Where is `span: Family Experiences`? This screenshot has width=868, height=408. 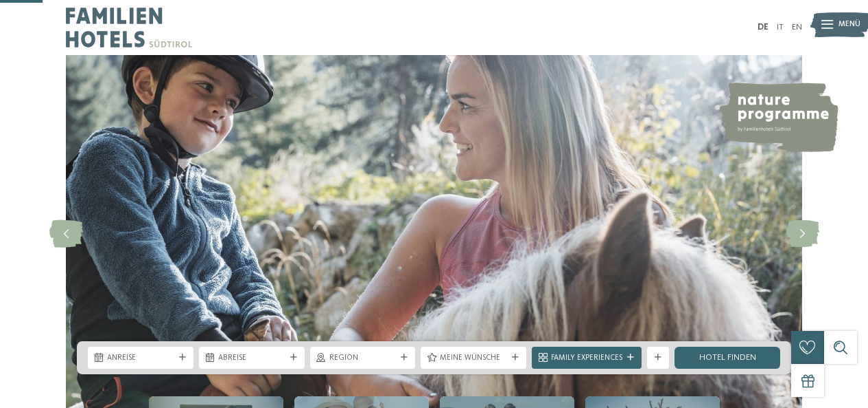
span: Family Experiences is located at coordinates (587, 358).